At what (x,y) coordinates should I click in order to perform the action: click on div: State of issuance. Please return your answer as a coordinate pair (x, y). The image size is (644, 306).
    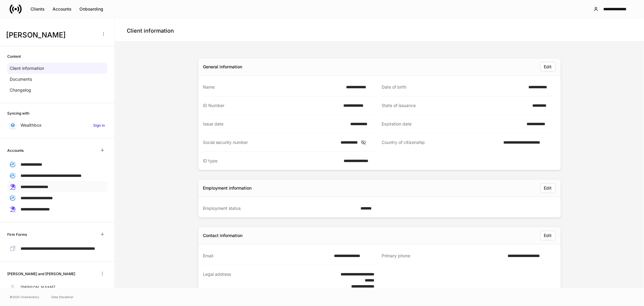
    Looking at the image, I should click on (455, 106).